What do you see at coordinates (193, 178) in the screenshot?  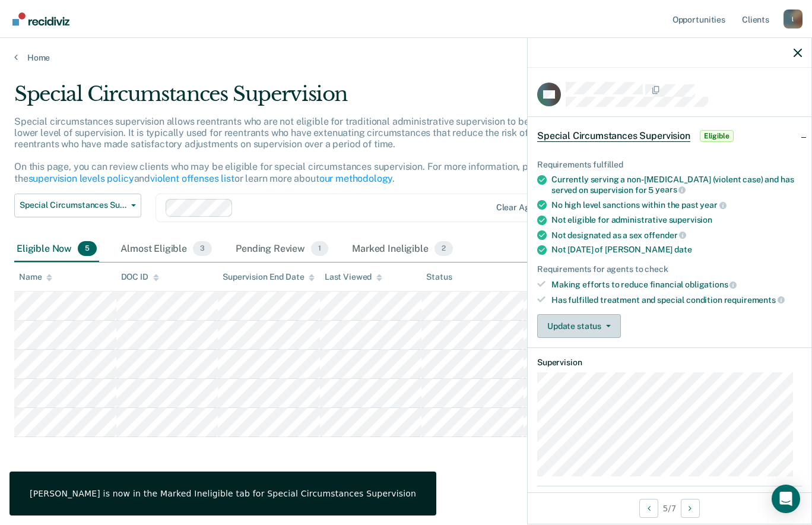 I see `a: violent offenses list` at bounding box center [193, 178].